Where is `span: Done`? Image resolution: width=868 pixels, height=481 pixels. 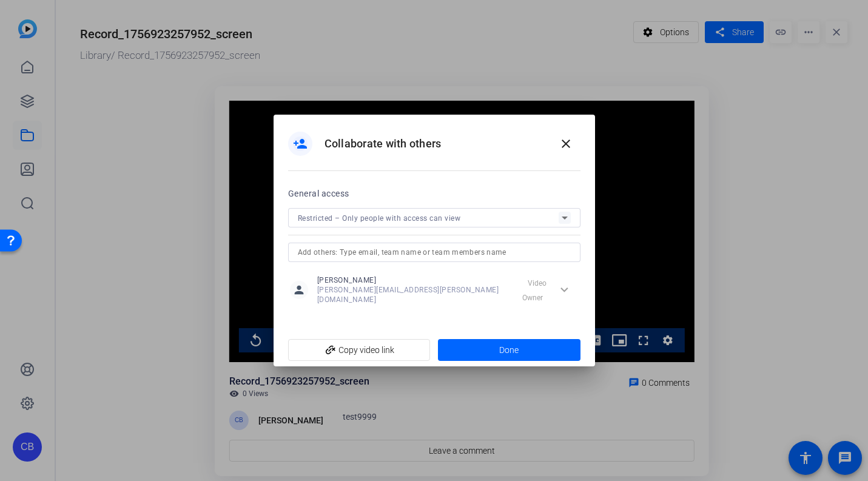
span: Done is located at coordinates (508, 350).